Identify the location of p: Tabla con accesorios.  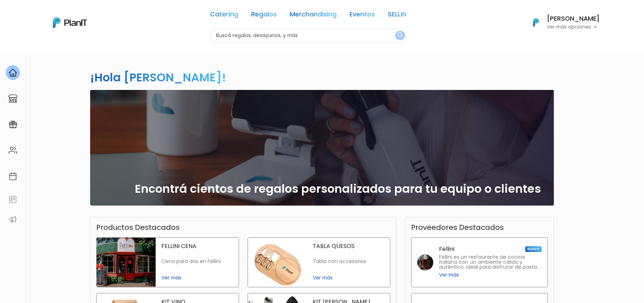
(349, 262).